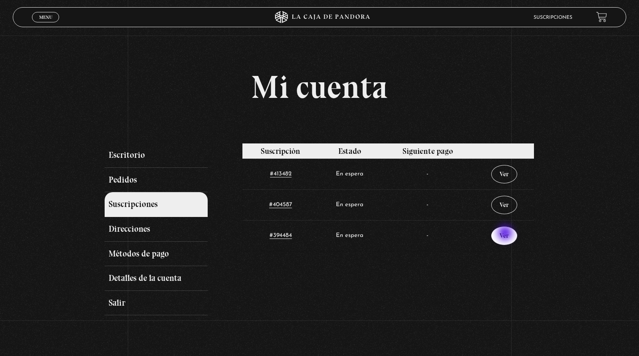  What do you see at coordinates (46, 24) in the screenshot?
I see `span: Cerrar` at bounding box center [46, 24].